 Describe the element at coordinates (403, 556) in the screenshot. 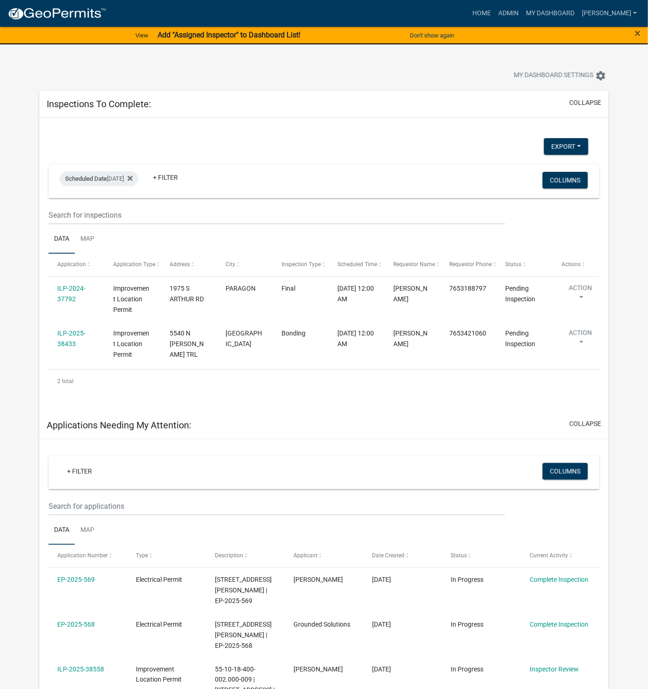

I see `datatable-header-cell: Date Created` at that location.